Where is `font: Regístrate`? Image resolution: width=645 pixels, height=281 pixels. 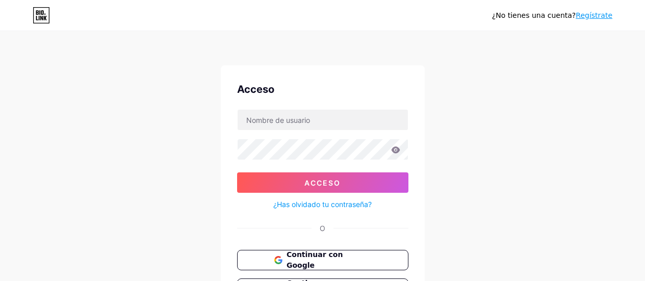
font: Regístrate is located at coordinates (594, 15).